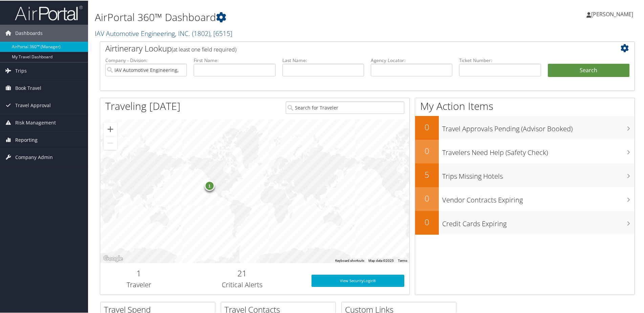 This screenshot has height=313, width=644. What do you see at coordinates (139, 284) in the screenshot?
I see `h3: Traveler` at bounding box center [139, 284].